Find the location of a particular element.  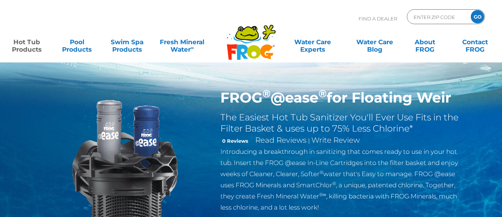

a: Read Reviews is located at coordinates (281, 140).